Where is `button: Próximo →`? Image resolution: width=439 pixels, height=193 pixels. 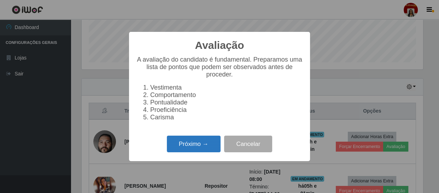 button: Próximo → is located at coordinates (194, 144).